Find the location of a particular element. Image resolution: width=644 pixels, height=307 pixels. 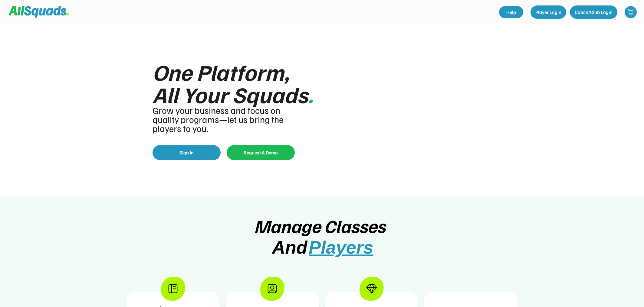

button: Player Login is located at coordinates (549, 12).